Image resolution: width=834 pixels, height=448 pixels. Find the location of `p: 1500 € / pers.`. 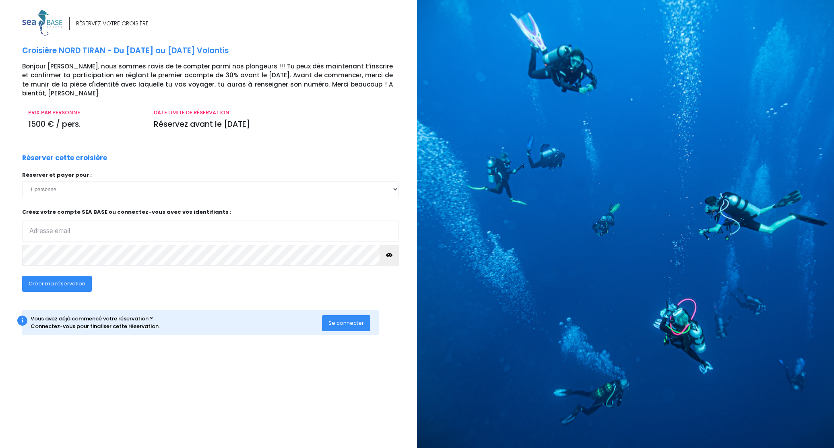

p: 1500 € / pers. is located at coordinates (85, 124).